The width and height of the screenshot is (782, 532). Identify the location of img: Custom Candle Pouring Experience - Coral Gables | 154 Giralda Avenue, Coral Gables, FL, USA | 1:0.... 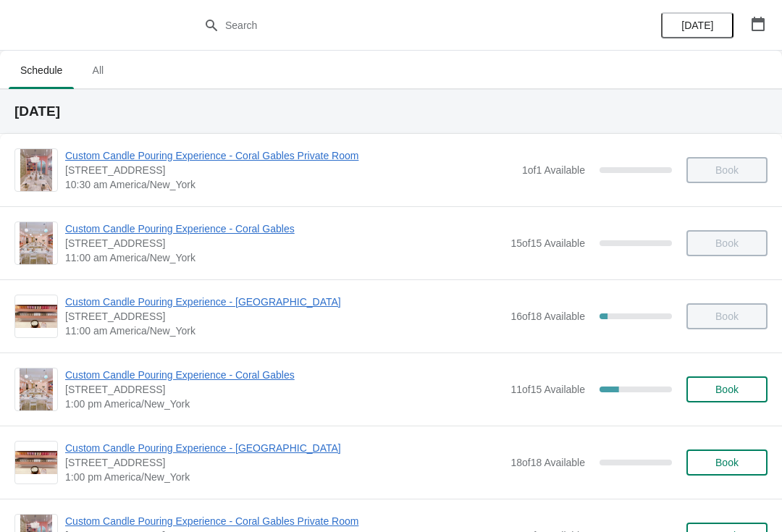
(36, 389).